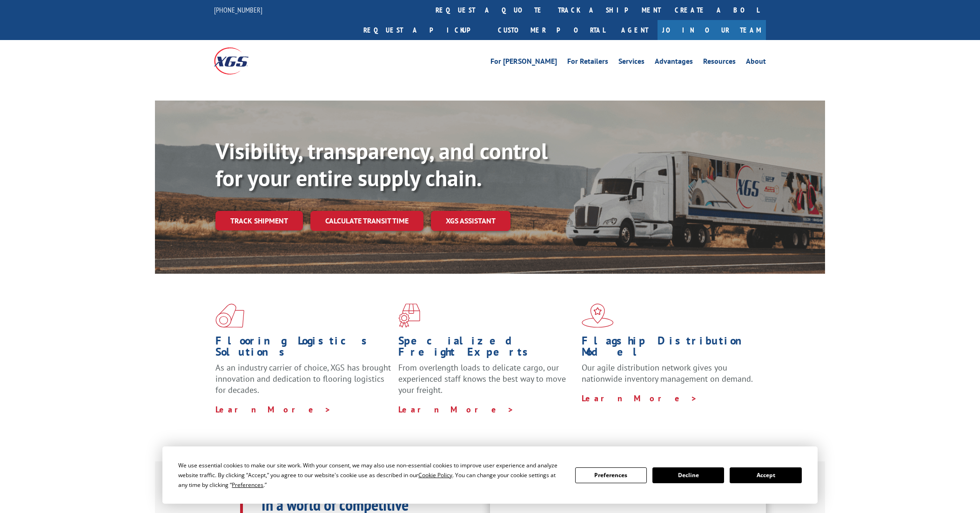 The width and height of the screenshot is (980, 513). What do you see at coordinates (588, 63) in the screenshot?
I see `a: For Retailers` at bounding box center [588, 63].